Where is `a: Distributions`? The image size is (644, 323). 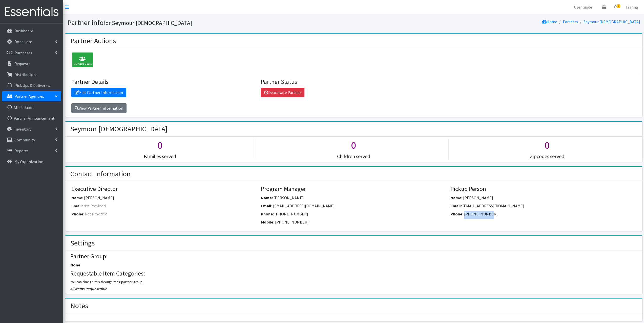
a: Distributions is located at coordinates (32, 74).